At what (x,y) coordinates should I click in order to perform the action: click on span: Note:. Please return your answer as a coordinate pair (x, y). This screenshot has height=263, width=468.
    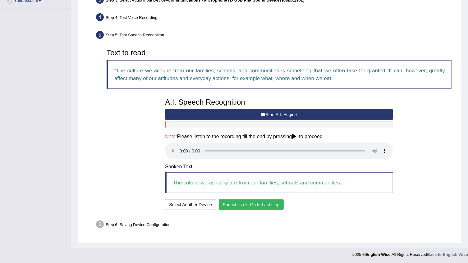
    Looking at the image, I should click on (171, 136).